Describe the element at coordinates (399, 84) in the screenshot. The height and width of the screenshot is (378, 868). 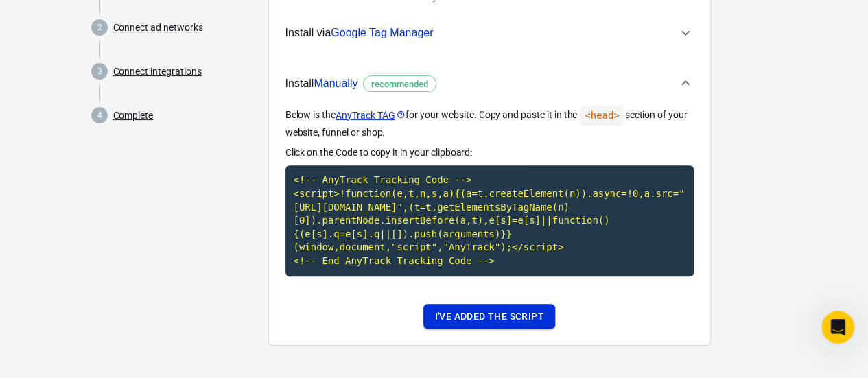
I see `span: recommended` at that location.